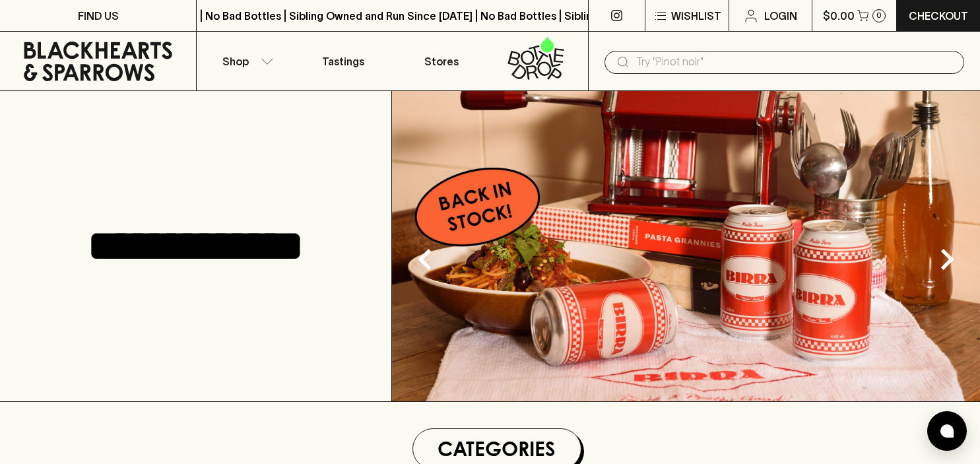 The image size is (980, 464). What do you see at coordinates (795, 62) in the screenshot?
I see `input: Try "Pinot noir"` at bounding box center [795, 62].